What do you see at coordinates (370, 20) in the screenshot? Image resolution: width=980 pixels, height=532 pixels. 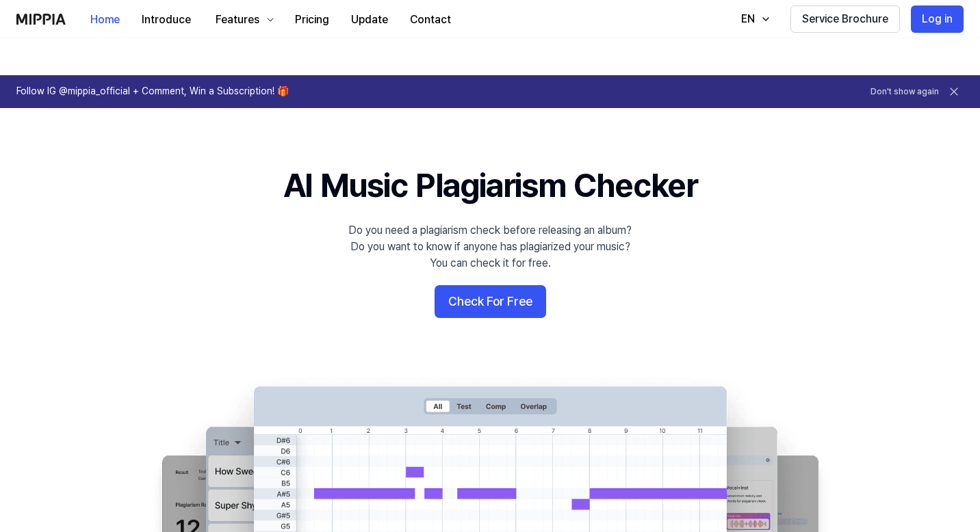 I see `button: Update` at bounding box center [370, 20].